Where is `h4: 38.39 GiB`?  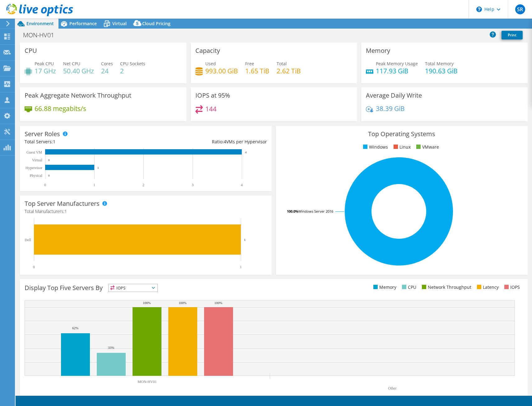 h4: 38.39 GiB is located at coordinates (390, 109).